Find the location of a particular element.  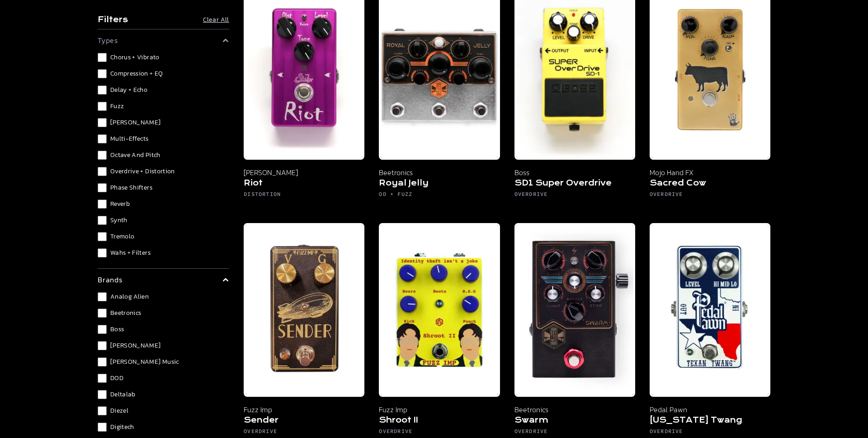

input: DOD is located at coordinates (102, 378).